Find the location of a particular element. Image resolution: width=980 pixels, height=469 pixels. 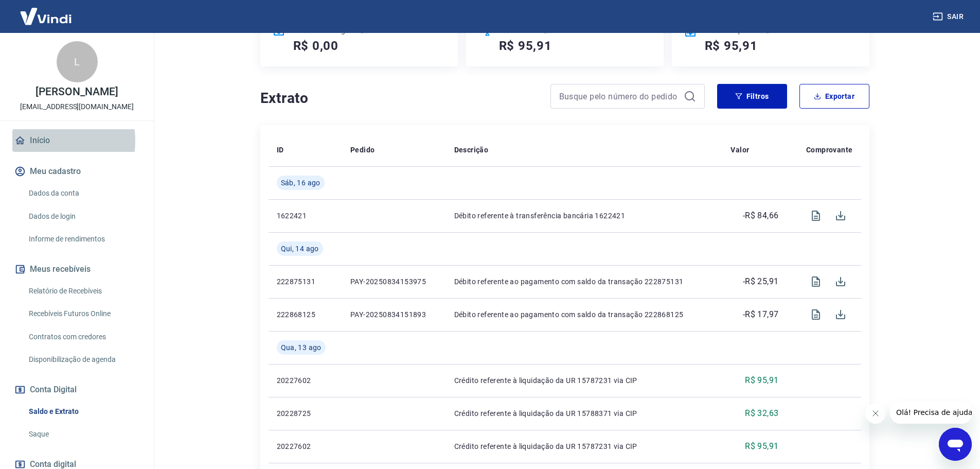

a: Disponibilização de agenda is located at coordinates (83, 359).